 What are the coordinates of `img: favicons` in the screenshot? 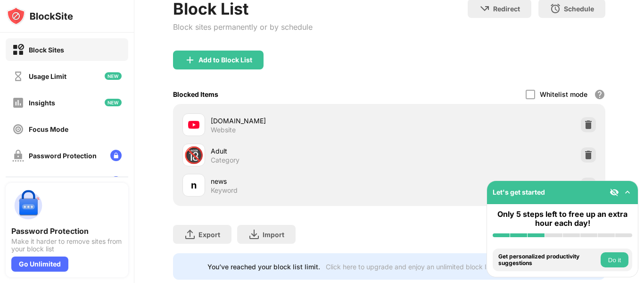 It's located at (194, 124).